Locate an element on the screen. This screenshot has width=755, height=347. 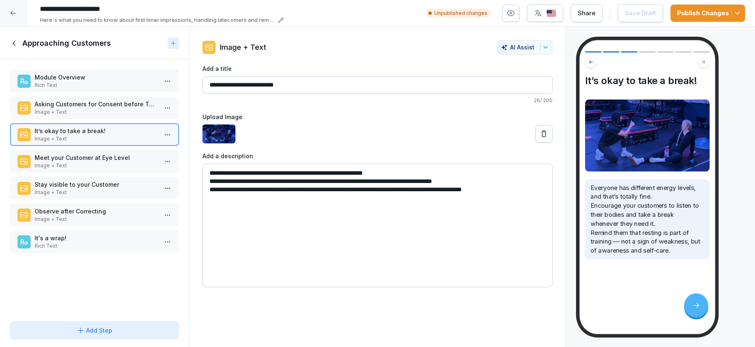
p: Stay visible to your Customer is located at coordinates (96, 184).